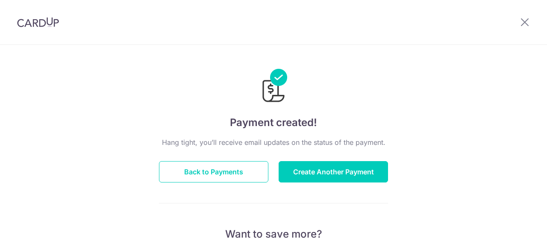 This screenshot has width=547, height=250. What do you see at coordinates (273, 123) in the screenshot?
I see `h4: Payment created!` at bounding box center [273, 123].